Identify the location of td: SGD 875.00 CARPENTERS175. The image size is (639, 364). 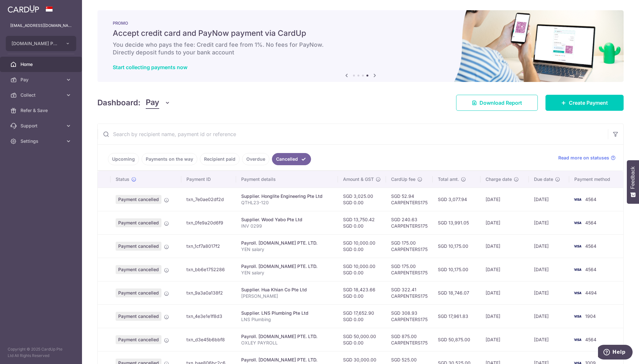
(409, 339).